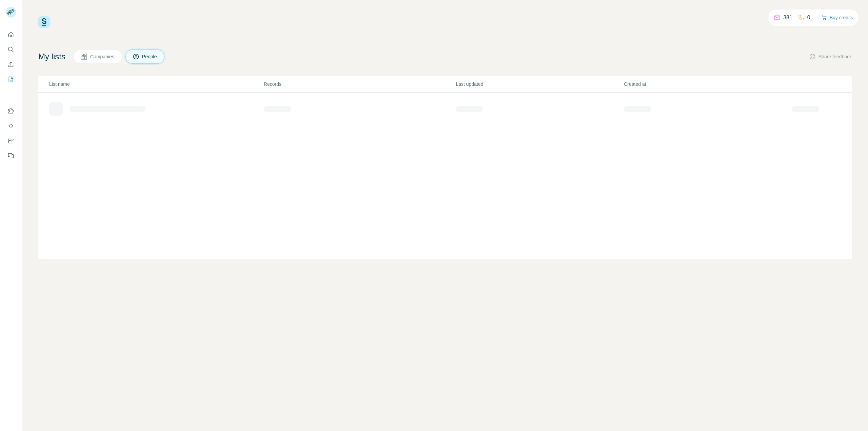 The width and height of the screenshot is (868, 431). Describe the element at coordinates (837, 18) in the screenshot. I see `button: Buy credits` at that location.